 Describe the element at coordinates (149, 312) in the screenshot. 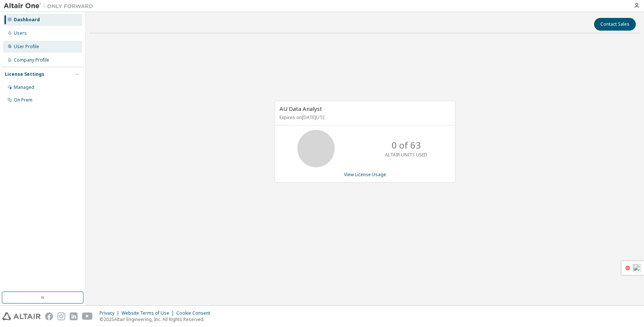

I see `div: Website Terms of Use` at that location.